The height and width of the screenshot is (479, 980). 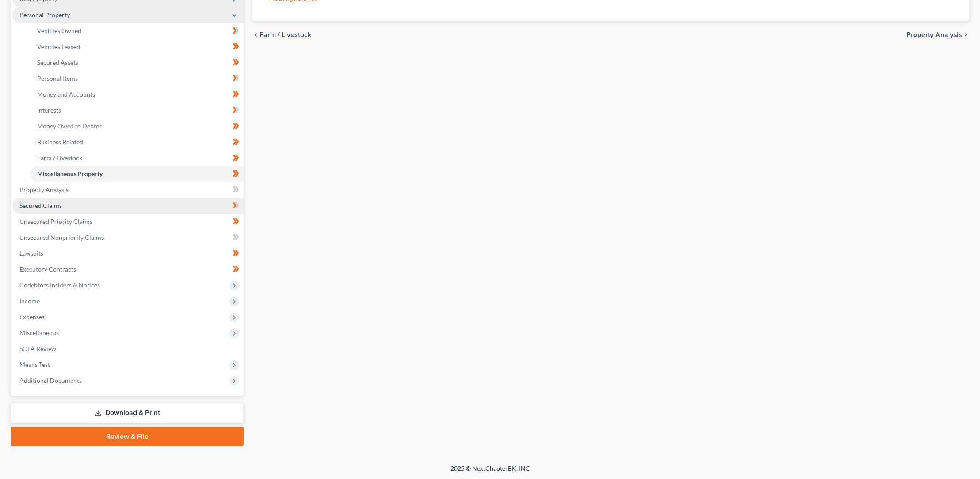 What do you see at coordinates (60, 142) in the screenshot?
I see `span: Business Related` at bounding box center [60, 142].